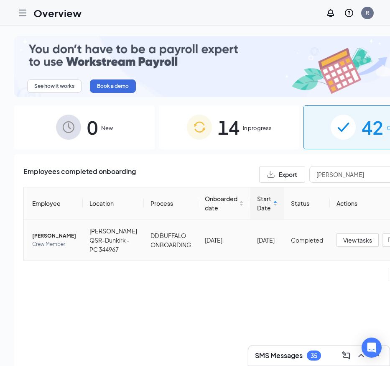 This screenshot has height=366, width=390. What do you see at coordinates (264, 203) in the screenshot?
I see `span: Start Date` at bounding box center [264, 203].